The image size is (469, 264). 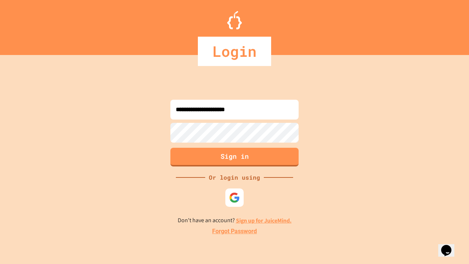 I want to click on p: Don't have an account?, so click(x=234, y=220).